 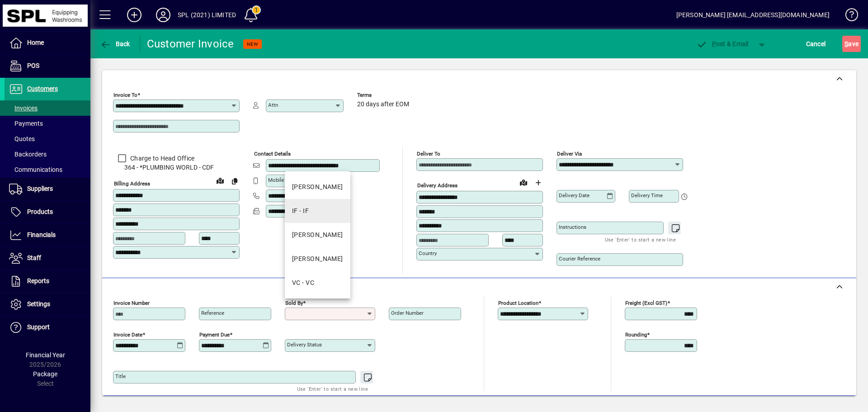 I want to click on span: 20 days after EOM, so click(x=383, y=105).